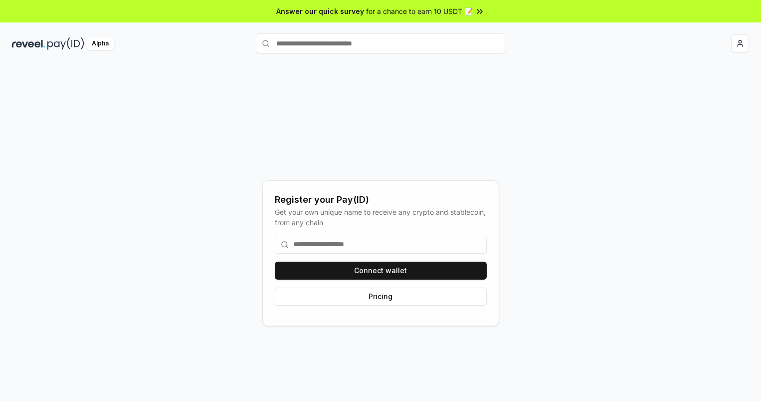 The image size is (761, 401). What do you see at coordinates (381, 270) in the screenshot?
I see `button: Connect wallet` at bounding box center [381, 270].